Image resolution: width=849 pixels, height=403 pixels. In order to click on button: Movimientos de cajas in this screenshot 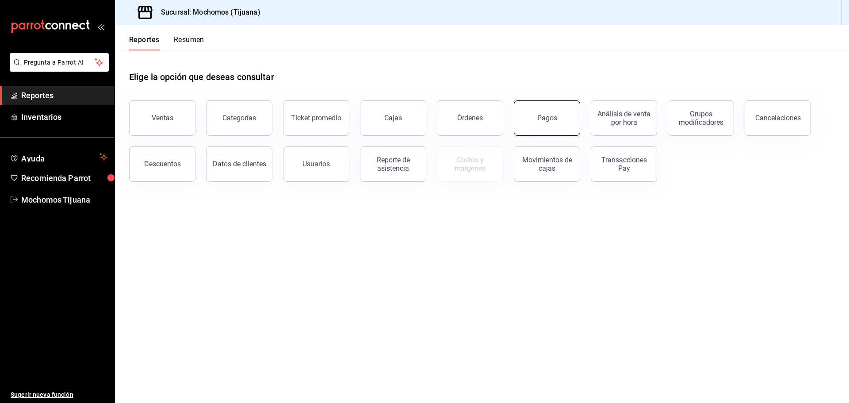, I will do `click(547, 164)`.